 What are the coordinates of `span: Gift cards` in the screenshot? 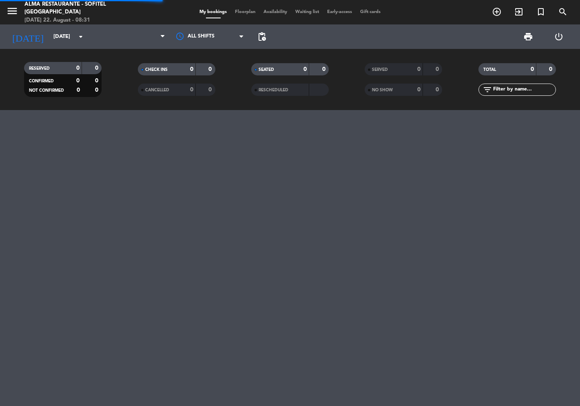 It's located at (370, 12).